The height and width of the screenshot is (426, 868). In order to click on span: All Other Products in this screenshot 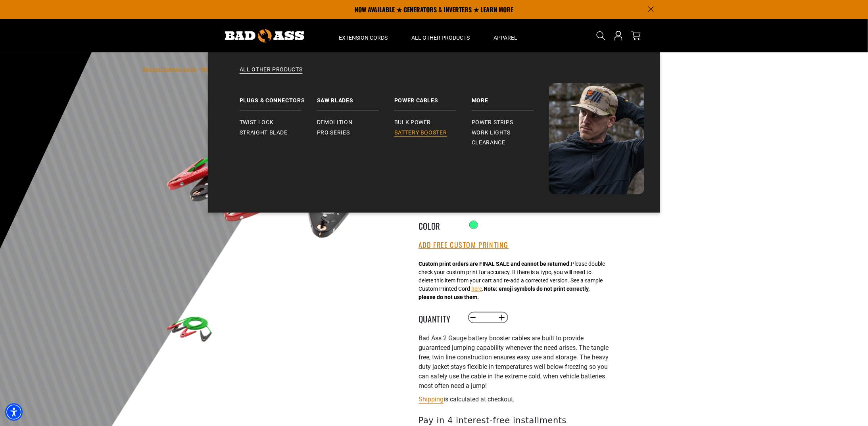, I will do `click(441, 38)`.